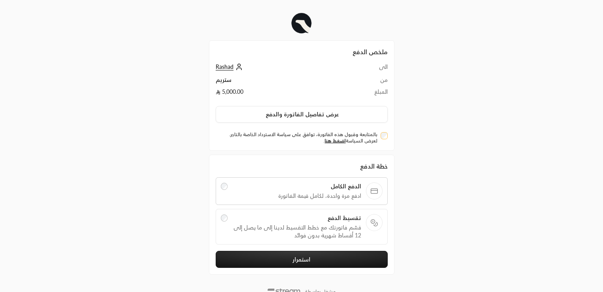  Describe the element at coordinates (274, 94) in the screenshot. I see `td: 5,000.00` at that location.